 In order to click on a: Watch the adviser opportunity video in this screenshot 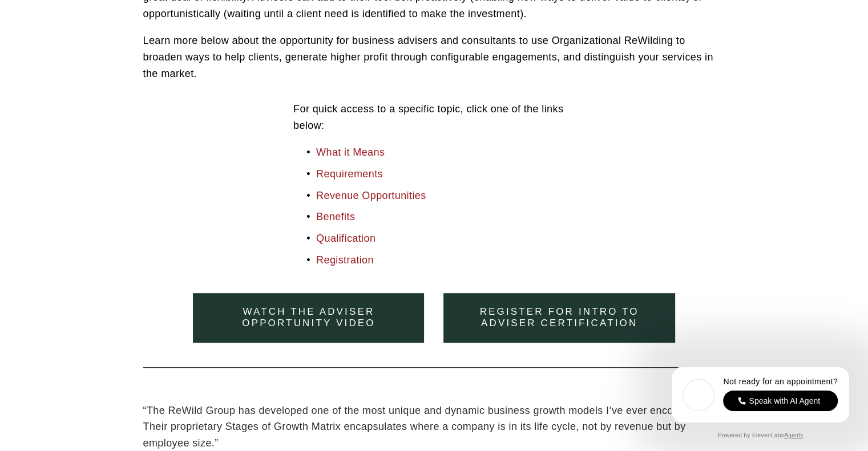, I will do `click(308, 318)`.